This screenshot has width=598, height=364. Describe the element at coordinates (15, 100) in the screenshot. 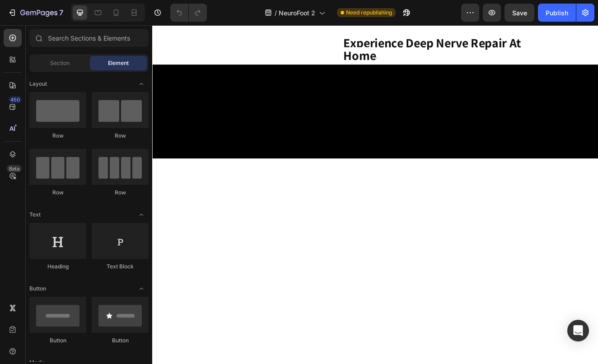

I see `div: 450` at that location.